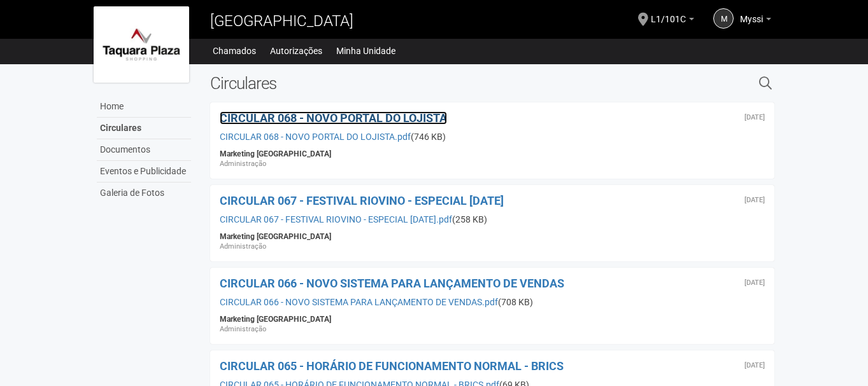  Describe the element at coordinates (754, 283) in the screenshot. I see `div: Segunda-feira, 14 de julho de 2025 às 20:27` at that location.